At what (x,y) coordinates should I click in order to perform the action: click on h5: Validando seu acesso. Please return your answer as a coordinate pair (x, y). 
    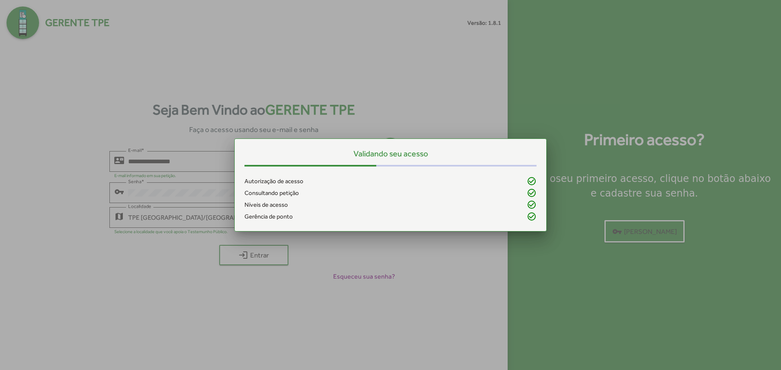
    Looking at the image, I should click on (390, 154).